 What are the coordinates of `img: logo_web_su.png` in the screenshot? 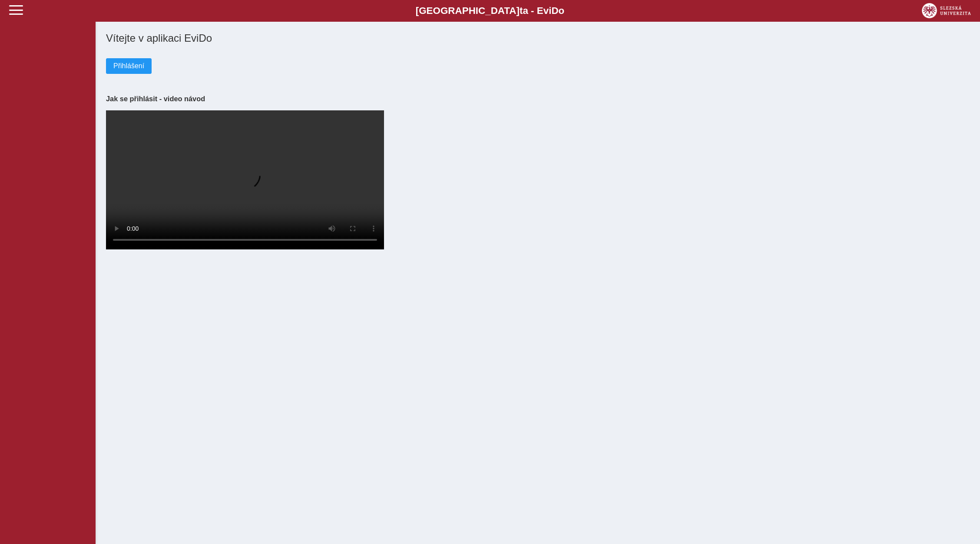 It's located at (946, 10).